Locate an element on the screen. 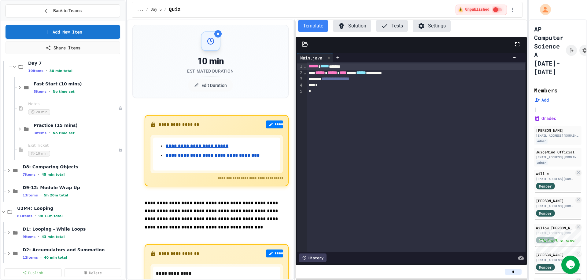 This screenshot has width=587, height=280. span: 40 min total is located at coordinates (55, 258).